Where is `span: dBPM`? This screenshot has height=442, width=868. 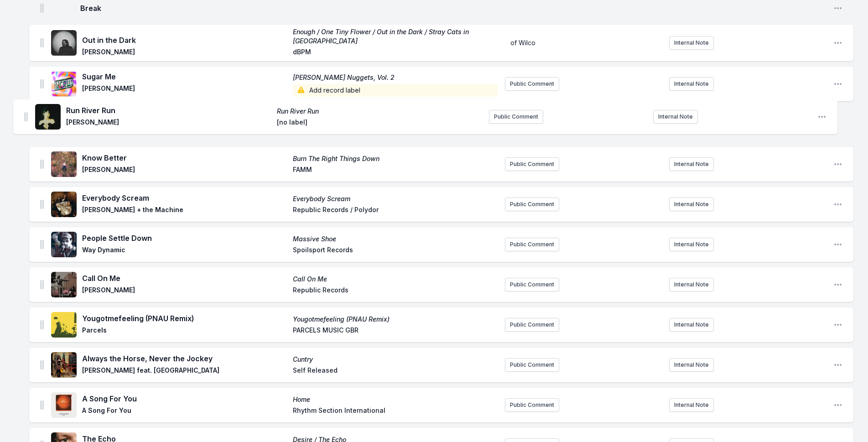 span: dBPM is located at coordinates (396, 53).